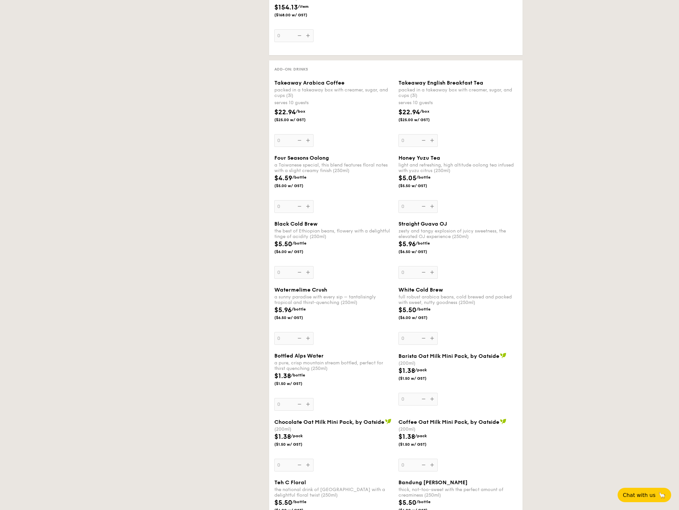 Image resolution: width=679 pixels, height=510 pixels. I want to click on div: a Taiwanese special, this blend features floral notes with a slight creamy finish (250ml), so click(334, 168).